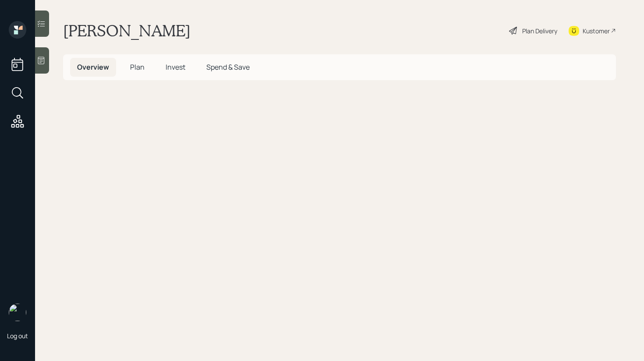  What do you see at coordinates (596, 31) in the screenshot?
I see `div: Kustomer` at bounding box center [596, 31].